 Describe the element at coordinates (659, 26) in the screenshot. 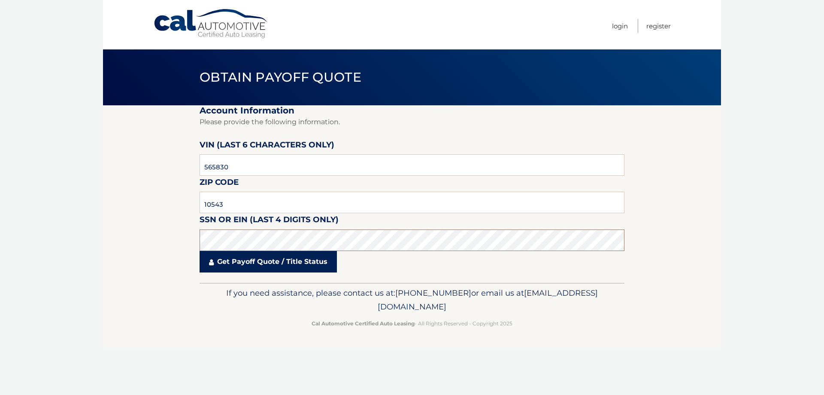

I see `a: Register` at that location.